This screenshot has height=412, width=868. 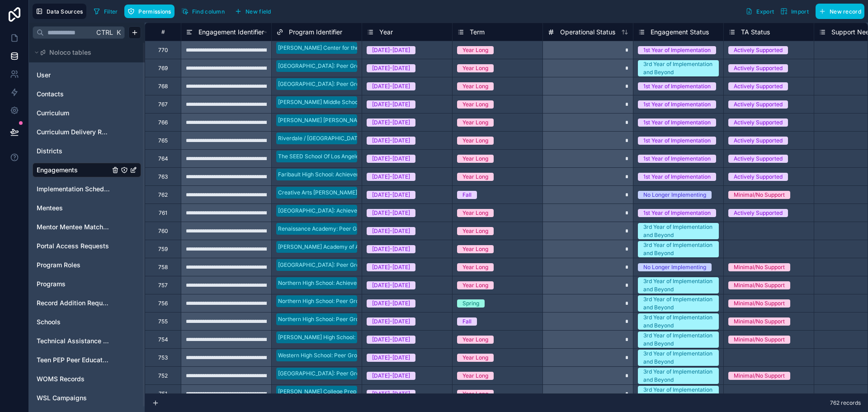 I want to click on div: 760, so click(x=163, y=231).